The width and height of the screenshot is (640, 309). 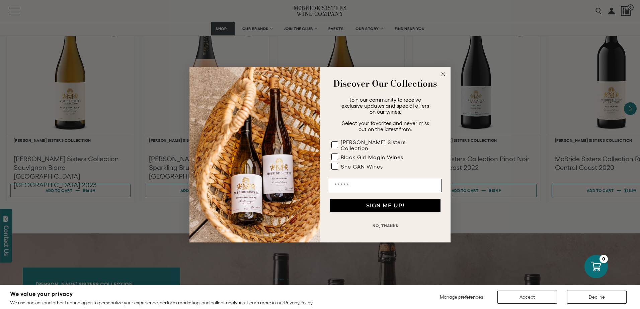 What do you see at coordinates (603, 259) in the screenshot?
I see `div: 0` at bounding box center [603, 259].